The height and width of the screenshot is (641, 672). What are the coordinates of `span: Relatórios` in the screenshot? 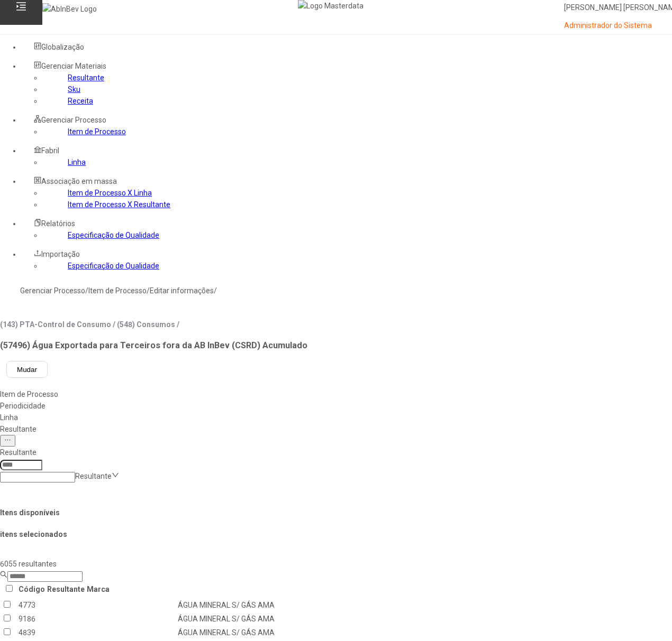 It's located at (58, 224).